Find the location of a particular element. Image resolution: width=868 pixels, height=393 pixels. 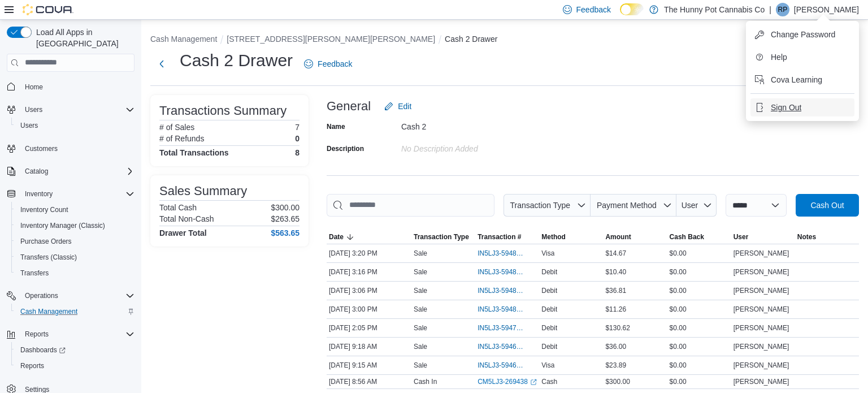

button: Transfers is located at coordinates (75, 273).